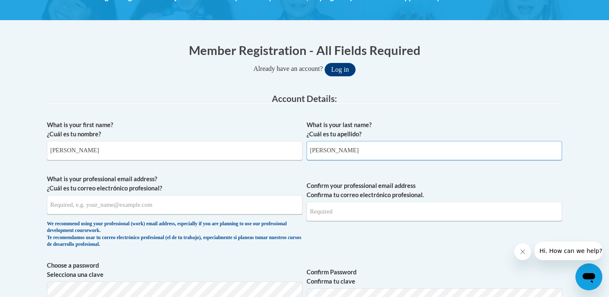 The height and width of the screenshot is (297, 609). What do you see at coordinates (36, 9) in the screenshot?
I see `span: Hi. How can we help?` at bounding box center [36, 9].